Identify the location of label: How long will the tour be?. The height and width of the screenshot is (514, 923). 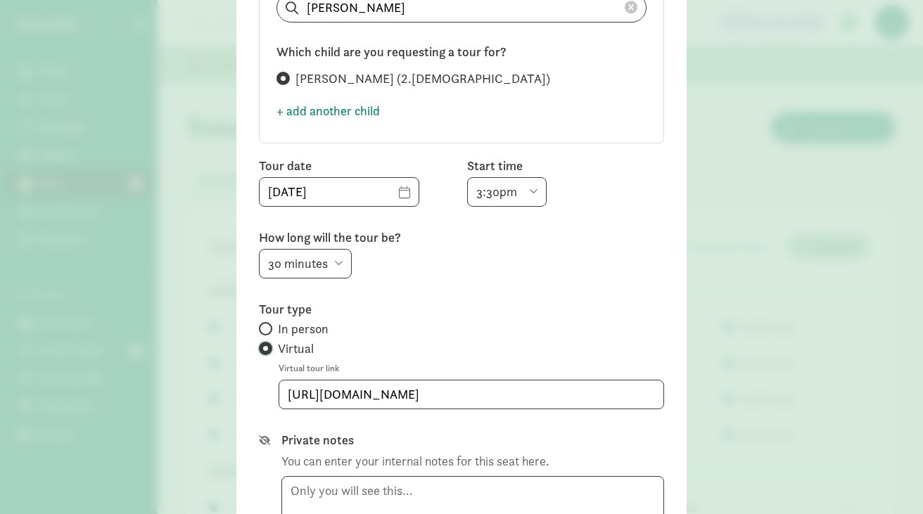
(462, 238).